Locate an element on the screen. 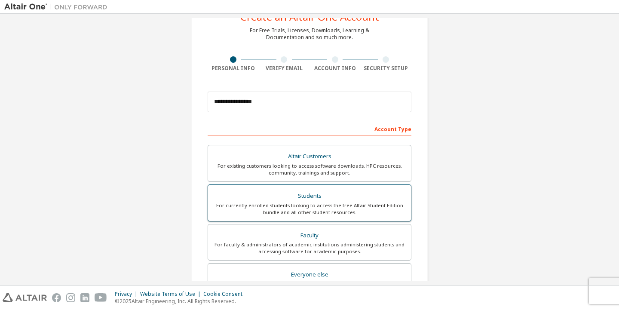  div: Privacy is located at coordinates (127, 294).